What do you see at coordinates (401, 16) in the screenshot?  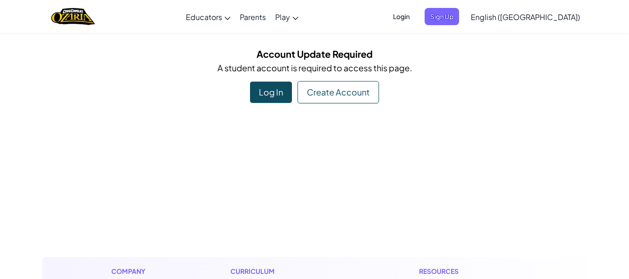 I see `span: Login` at bounding box center [401, 16].